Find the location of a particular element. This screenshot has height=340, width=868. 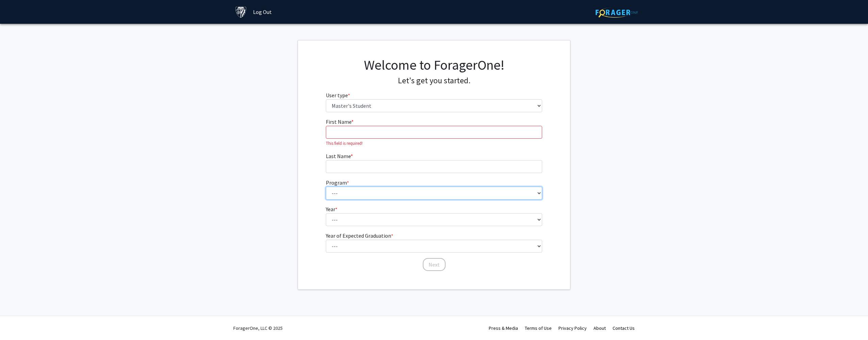

label: Year of Expected Graduation is located at coordinates (360, 236).